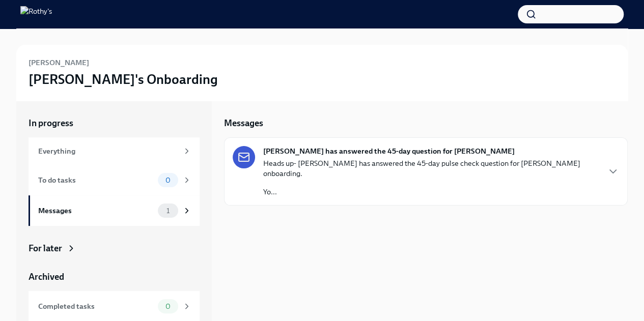 This screenshot has width=644, height=321. What do you see at coordinates (96, 306) in the screenshot?
I see `div: Completed tasks` at bounding box center [96, 306].